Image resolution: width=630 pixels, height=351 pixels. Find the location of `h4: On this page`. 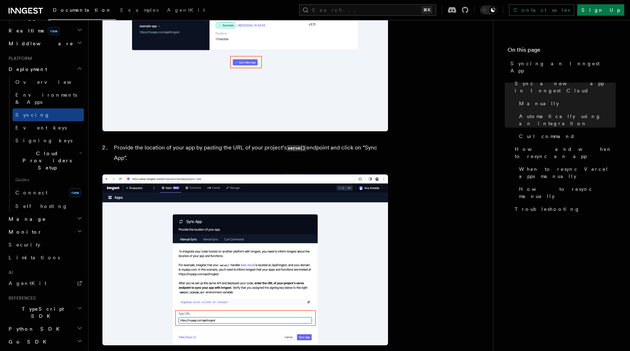

h4: On this page is located at coordinates (562, 51).